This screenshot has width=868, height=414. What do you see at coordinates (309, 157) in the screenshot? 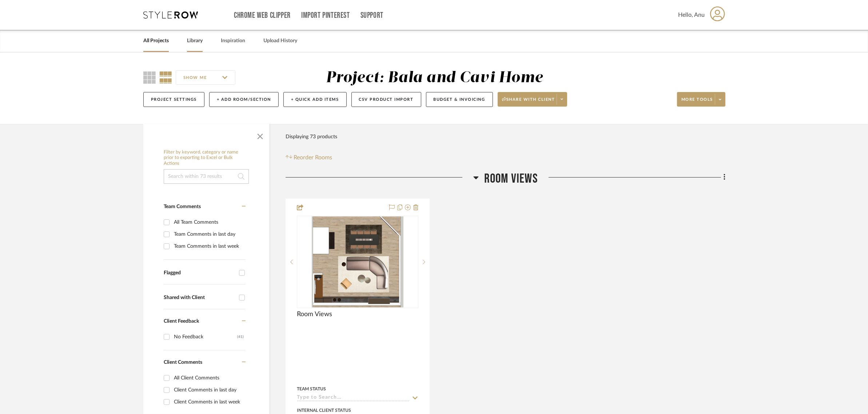
I see `button: Reorder Rooms` at bounding box center [309, 157].